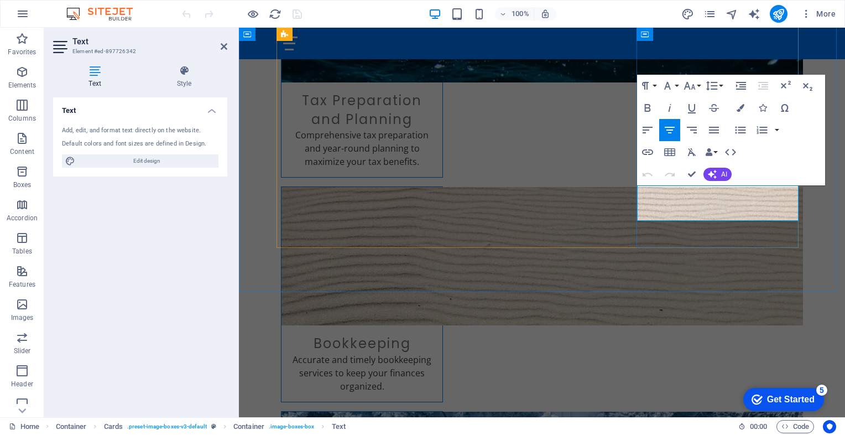 The height and width of the screenshot is (435, 845). Describe the element at coordinates (670, 108) in the screenshot. I see `button: Italic (Ctrl+I)` at that location.